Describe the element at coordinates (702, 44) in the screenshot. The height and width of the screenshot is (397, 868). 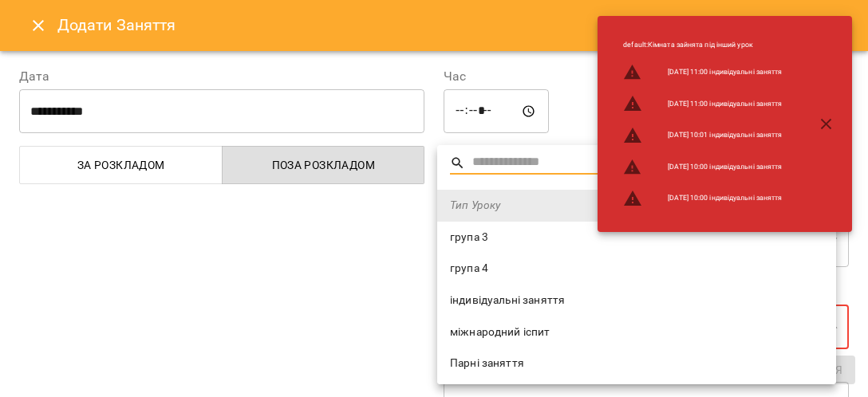
I see `li: default : Кімната зайнята під інший урок` at that location.